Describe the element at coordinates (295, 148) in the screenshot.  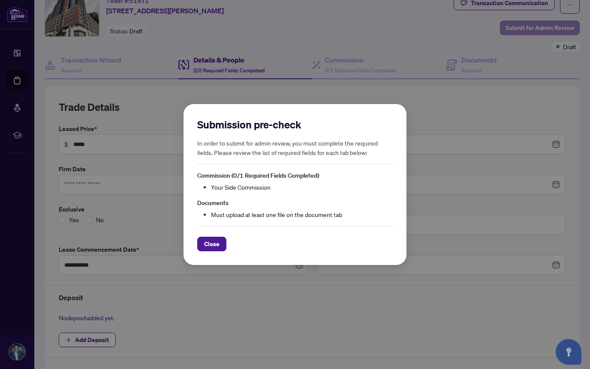
I see `h5: In order to submit for admin review, you must complete the required fields. Please review the lis...` at that location.